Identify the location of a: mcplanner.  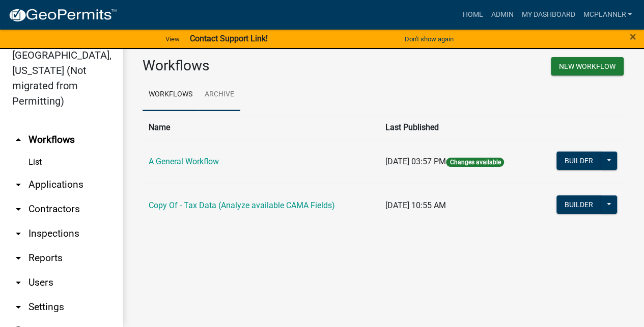
(608, 15).